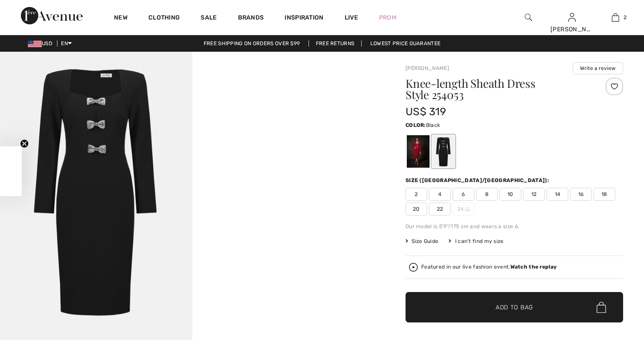 This screenshot has height=342, width=644. I want to click on span: 20, so click(416, 209).